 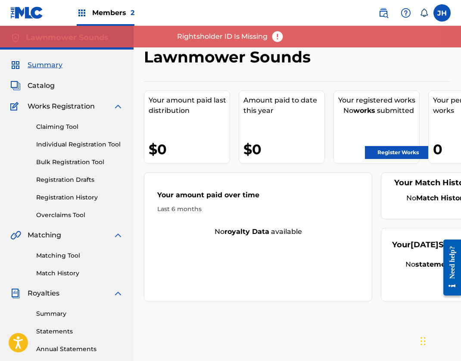 What do you see at coordinates (379, 100) in the screenshot?
I see `div: Your registered works` at bounding box center [379, 100].